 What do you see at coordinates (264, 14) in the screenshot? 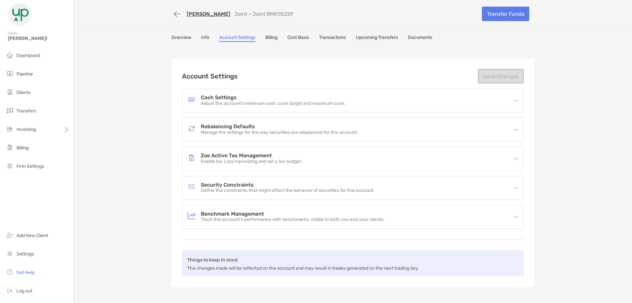
I see `p: Joint - Joint 8MK05229` at bounding box center [264, 14].